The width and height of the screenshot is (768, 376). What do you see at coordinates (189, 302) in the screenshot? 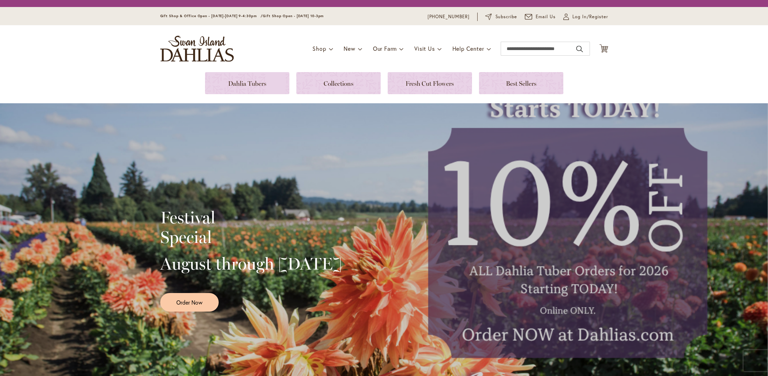
I see `span: Order Now` at bounding box center [189, 302].